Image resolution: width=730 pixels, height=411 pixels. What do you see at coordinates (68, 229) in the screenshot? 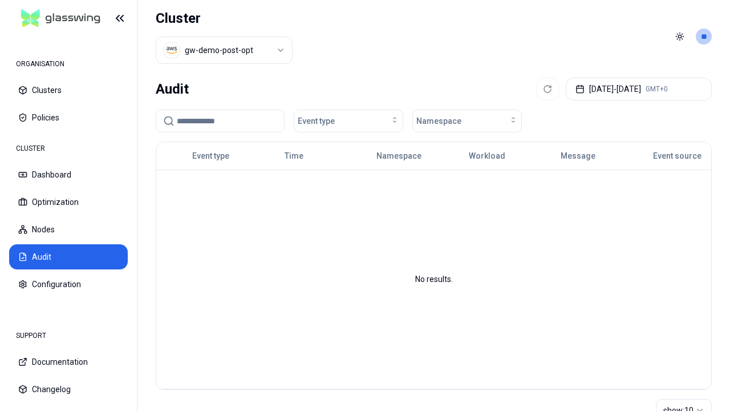
I see `button: Nodes` at bounding box center [68, 229].